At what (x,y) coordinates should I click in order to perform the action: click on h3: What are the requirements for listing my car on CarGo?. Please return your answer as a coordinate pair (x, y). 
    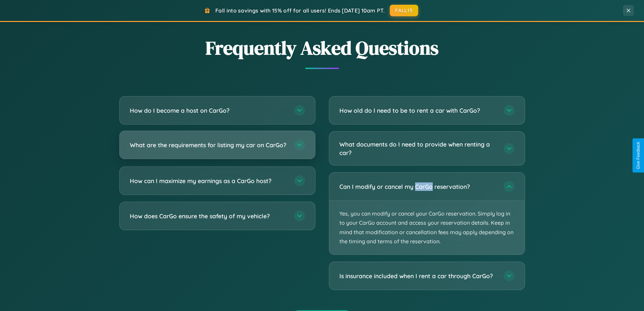
    Looking at the image, I should click on (208, 145).